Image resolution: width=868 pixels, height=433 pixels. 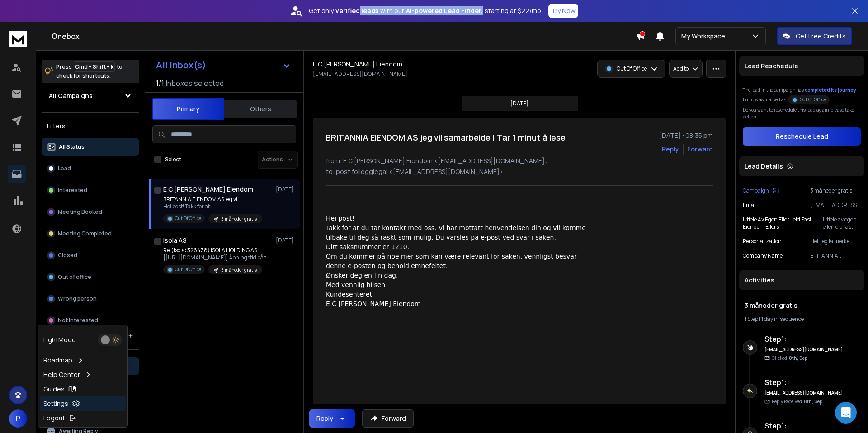 What do you see at coordinates (213, 206) in the screenshot?
I see `p: Hei post! Takk for at` at bounding box center [213, 206].